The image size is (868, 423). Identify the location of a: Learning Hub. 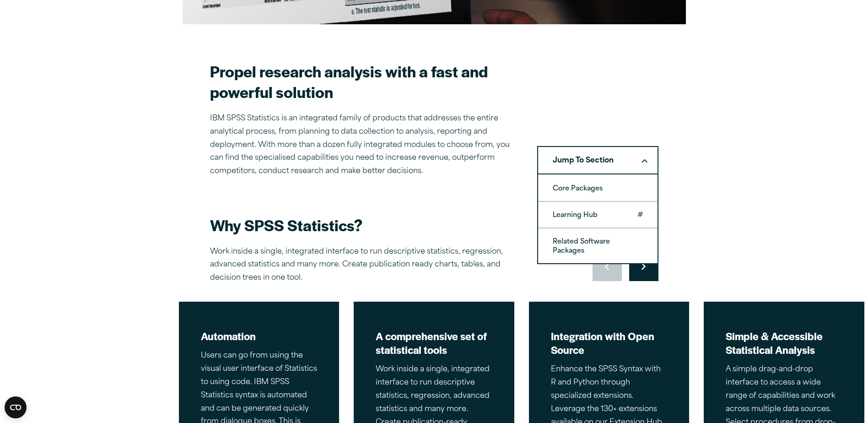
(598, 215).